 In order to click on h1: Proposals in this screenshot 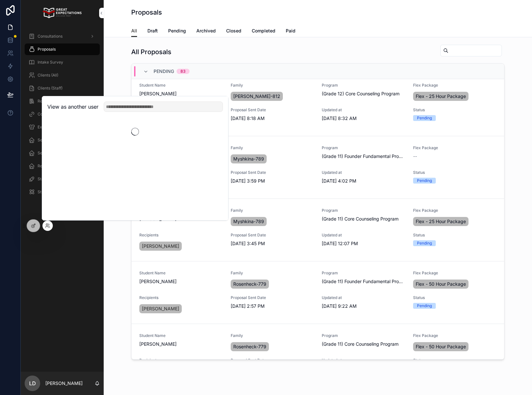, I will do `click(146, 13)`.